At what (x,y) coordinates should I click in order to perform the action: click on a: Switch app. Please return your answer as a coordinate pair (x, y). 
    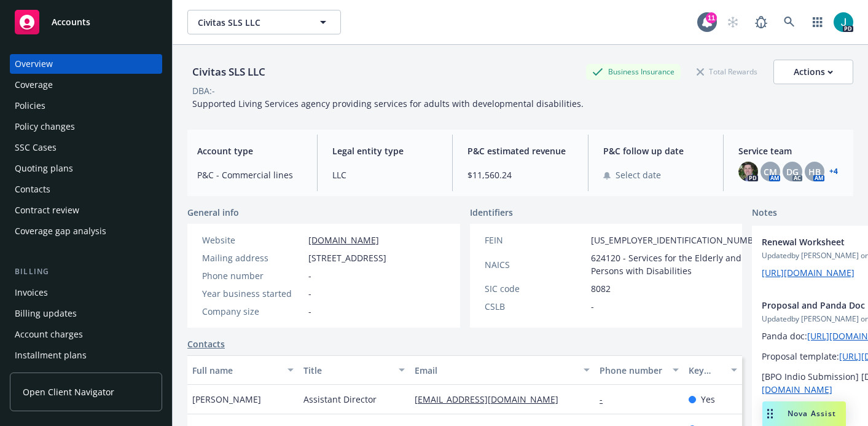
    Looking at the image, I should click on (817, 22).